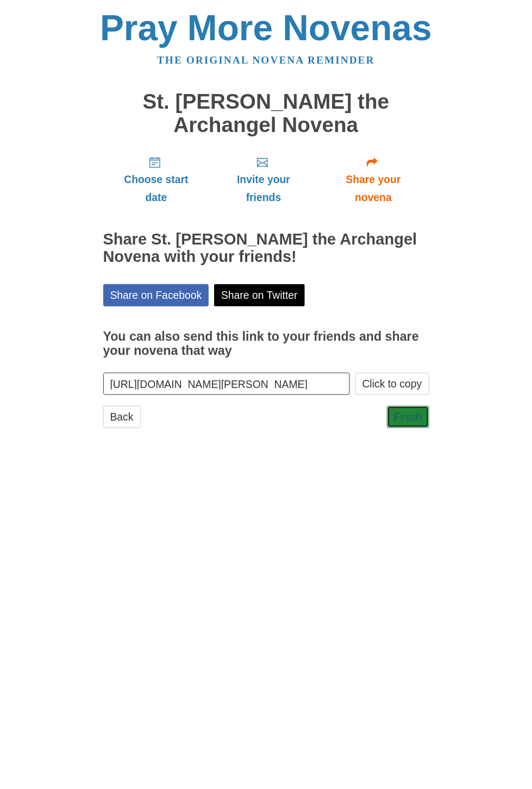 Image resolution: width=532 pixels, height=789 pixels. What do you see at coordinates (259, 295) in the screenshot?
I see `a: Share on Twitter` at bounding box center [259, 295].